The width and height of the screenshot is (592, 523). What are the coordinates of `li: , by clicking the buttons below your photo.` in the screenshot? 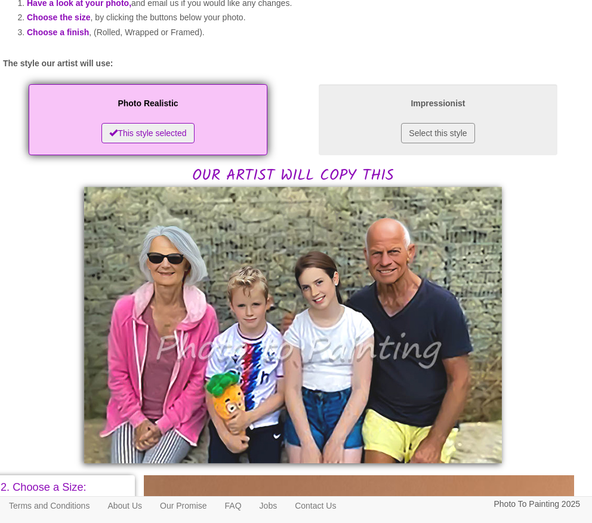 It's located at (305, 17).